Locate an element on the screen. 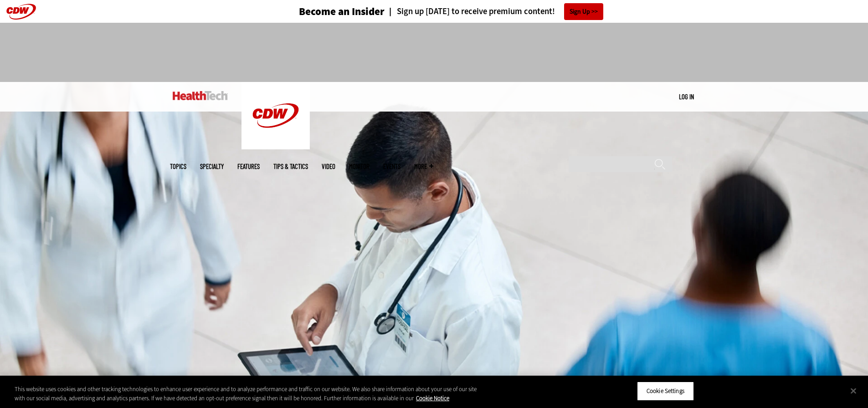 This screenshot has width=868, height=408. a: Tips & Tactics is located at coordinates (291, 166).